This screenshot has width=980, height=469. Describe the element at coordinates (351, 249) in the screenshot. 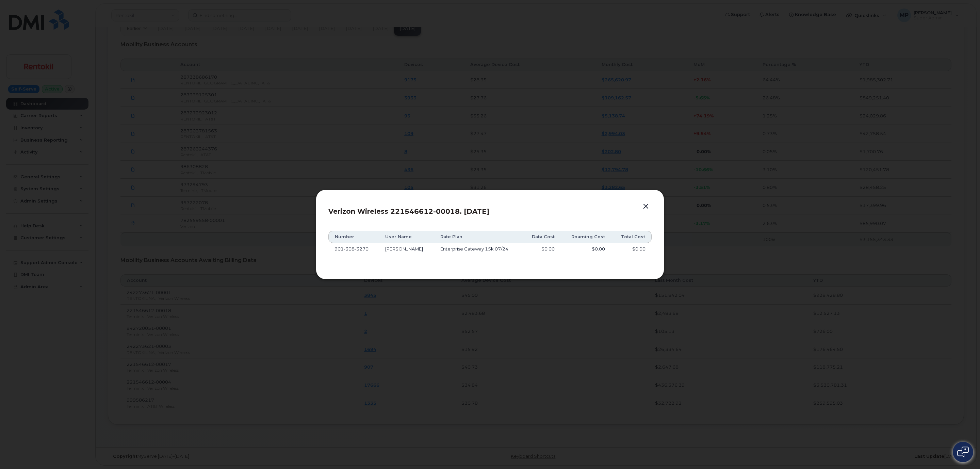

I see `span: 901` at that location.